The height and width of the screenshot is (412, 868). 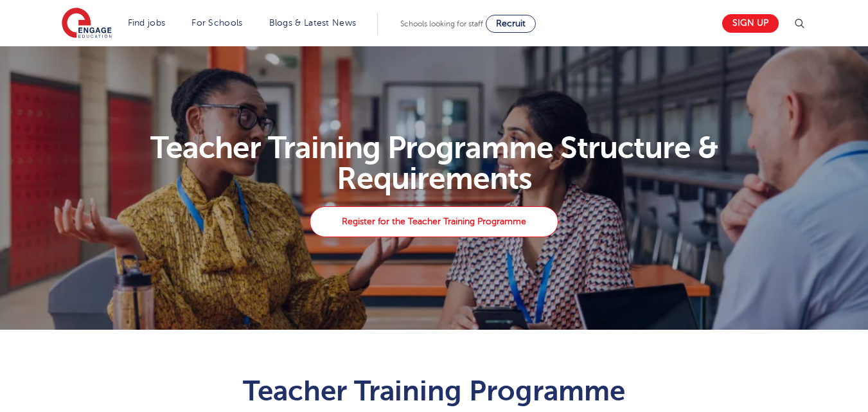 What do you see at coordinates (511, 24) in the screenshot?
I see `a: Recruit` at bounding box center [511, 24].